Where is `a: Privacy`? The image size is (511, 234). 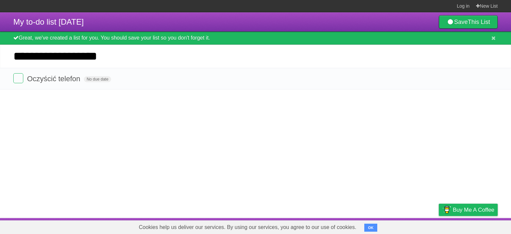
a: Privacy is located at coordinates (439, 226).